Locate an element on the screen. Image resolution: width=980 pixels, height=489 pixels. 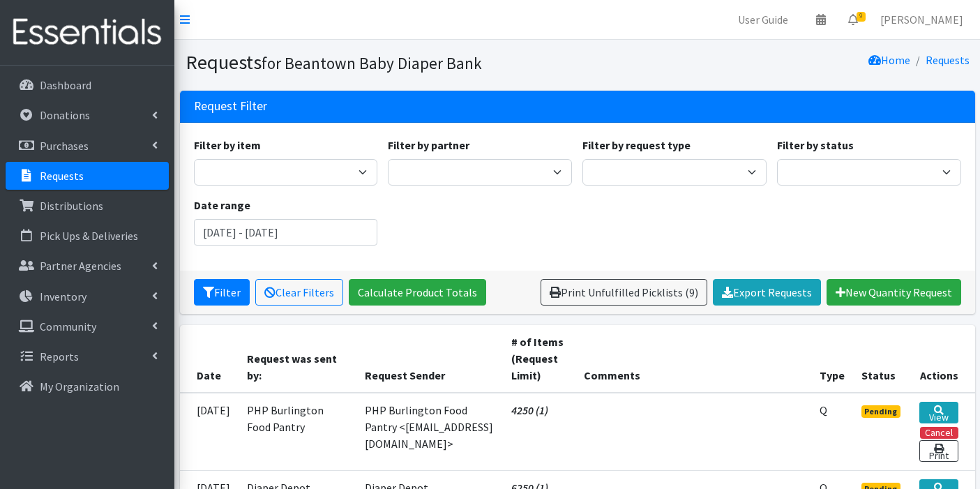
a: Print is located at coordinates (938, 451).